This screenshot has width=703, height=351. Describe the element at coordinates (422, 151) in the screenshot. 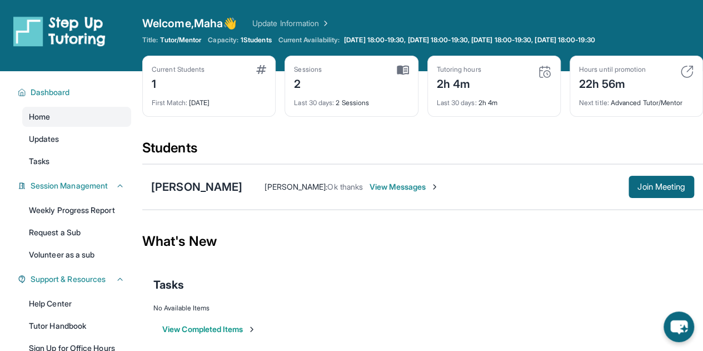

I see `div: Students` at that location.